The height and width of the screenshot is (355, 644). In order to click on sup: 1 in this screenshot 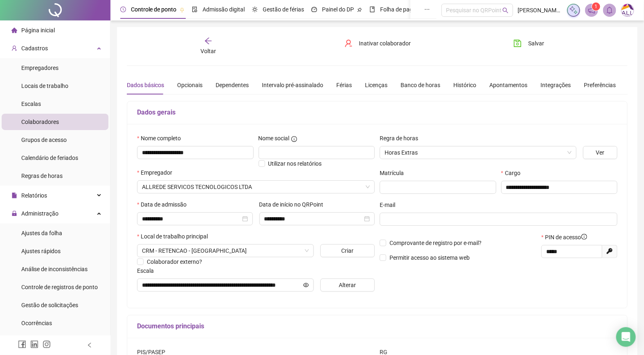, I will do `click(596, 7)`.